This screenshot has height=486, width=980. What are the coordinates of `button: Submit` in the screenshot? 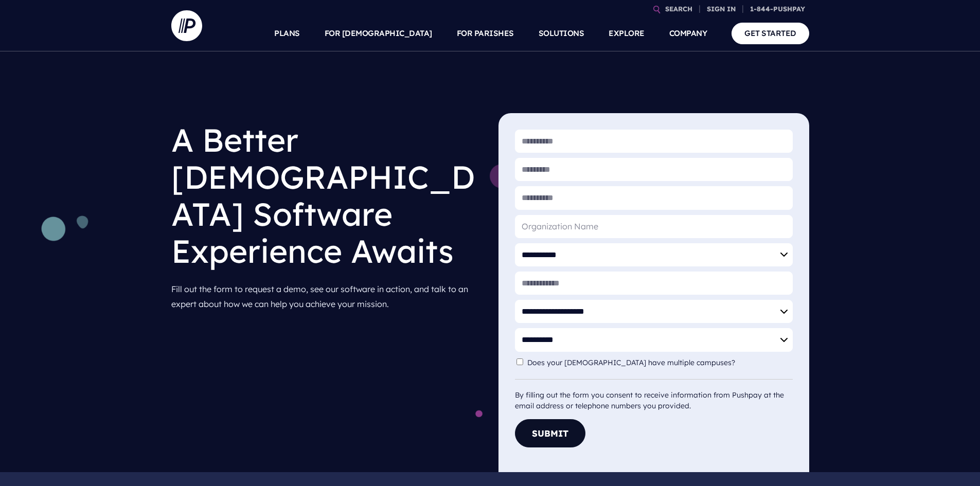 It's located at (550, 433).